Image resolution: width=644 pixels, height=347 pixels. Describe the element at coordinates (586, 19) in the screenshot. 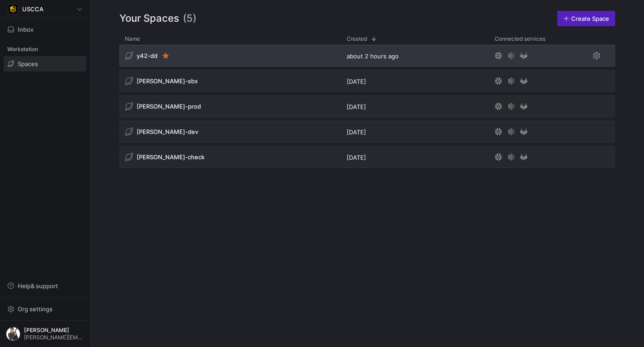

I see `a: Create Space` at that location.